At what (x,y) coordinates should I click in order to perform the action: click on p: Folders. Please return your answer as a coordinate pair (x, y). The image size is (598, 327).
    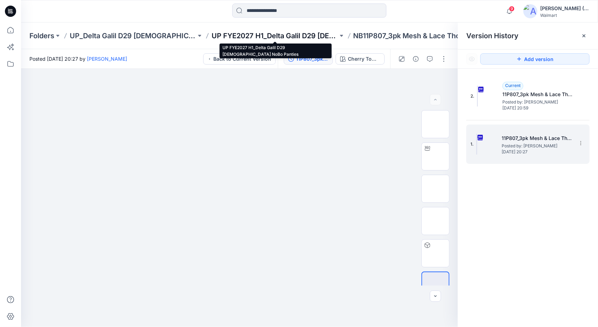
    Looking at the image, I should click on (42, 36).